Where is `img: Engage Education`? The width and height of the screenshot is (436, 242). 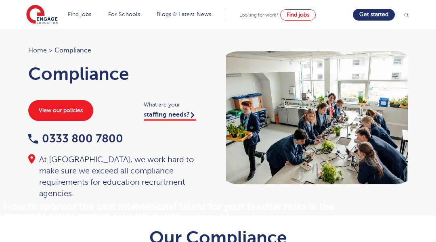
img: Engage Education is located at coordinates (42, 15).